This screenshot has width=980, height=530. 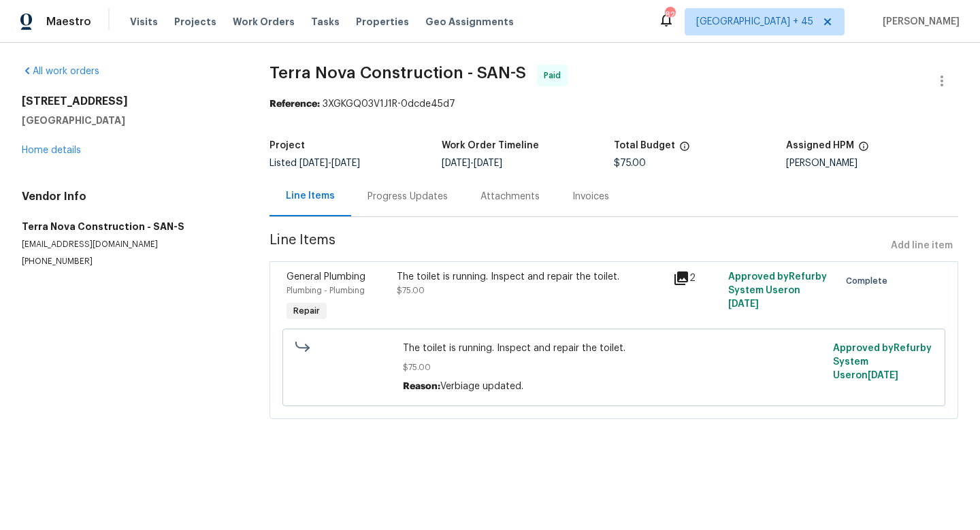 What do you see at coordinates (130, 226) in the screenshot?
I see `h5: Terra Nova Construction - SAN-S` at bounding box center [130, 226].